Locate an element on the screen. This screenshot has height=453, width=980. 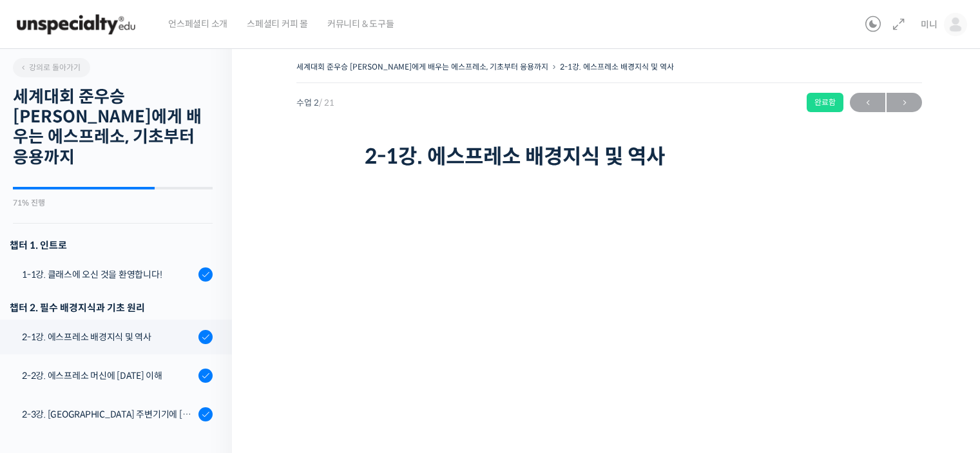
h1: 2-1강. 에스프레소 배경지식 및 역사 is located at coordinates (609, 156).